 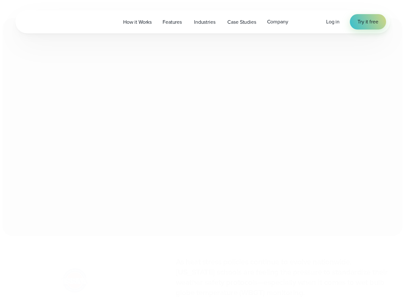 What do you see at coordinates (241, 22) in the screenshot?
I see `span: Case Studies` at bounding box center [241, 22].